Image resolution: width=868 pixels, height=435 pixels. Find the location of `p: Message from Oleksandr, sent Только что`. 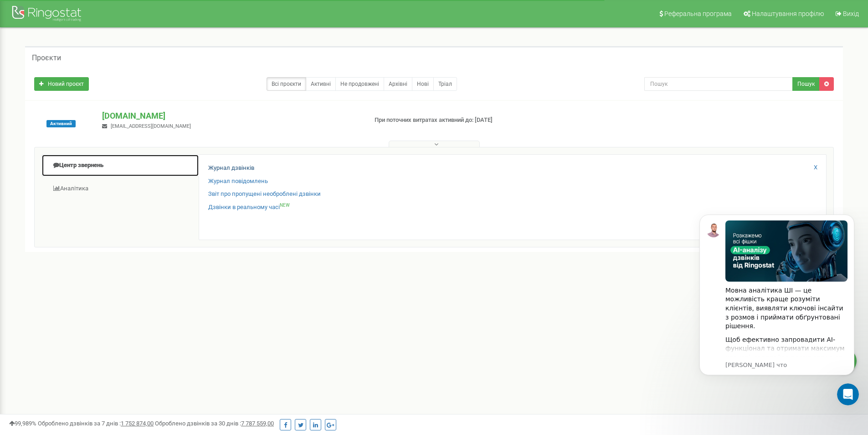

p: Message from Oleksandr, sent Только что is located at coordinates (101, 164).